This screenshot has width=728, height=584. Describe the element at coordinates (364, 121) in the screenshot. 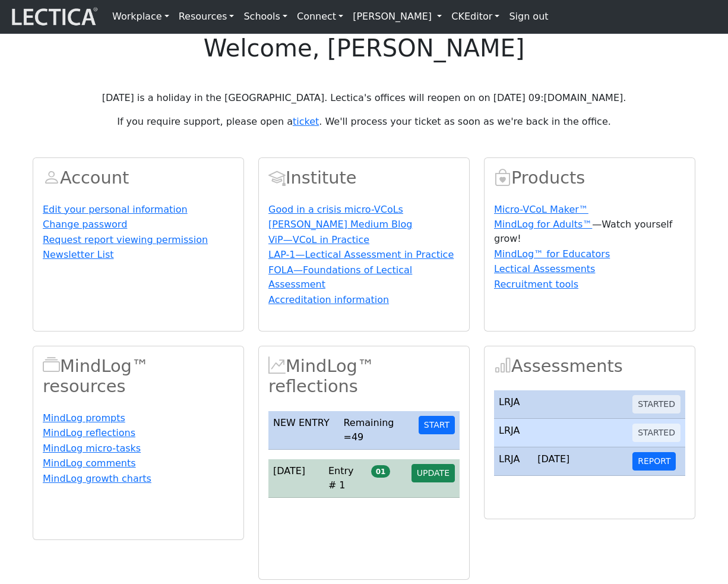

I see `p: If you require support, please open a . We'll process your ticket as soon as we're back in the of...` at that location.